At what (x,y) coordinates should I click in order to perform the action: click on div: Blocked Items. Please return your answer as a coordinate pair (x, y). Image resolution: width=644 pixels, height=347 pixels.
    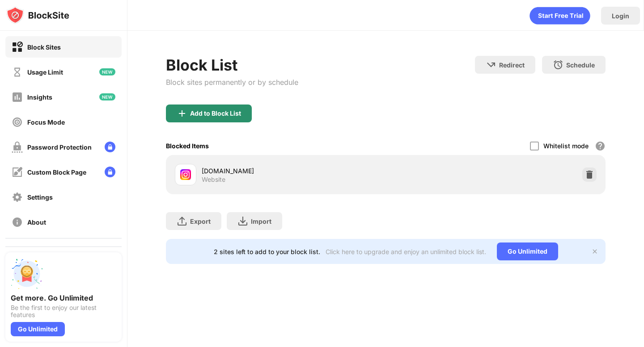
    Looking at the image, I should click on (188, 146).